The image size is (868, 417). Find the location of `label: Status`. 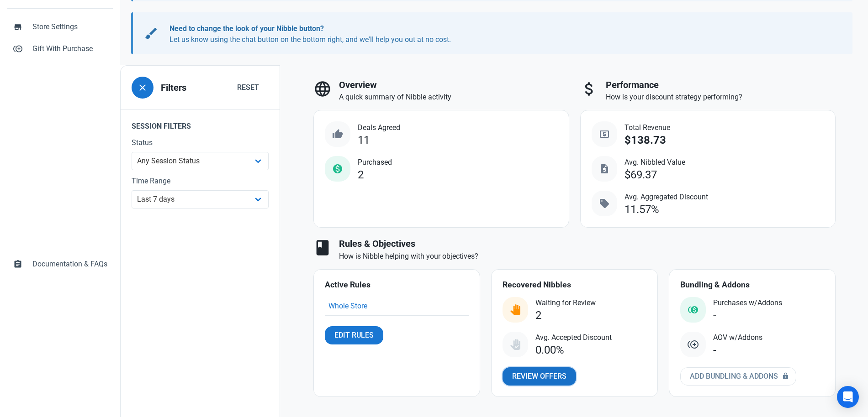

label: Status is located at coordinates (200, 143).